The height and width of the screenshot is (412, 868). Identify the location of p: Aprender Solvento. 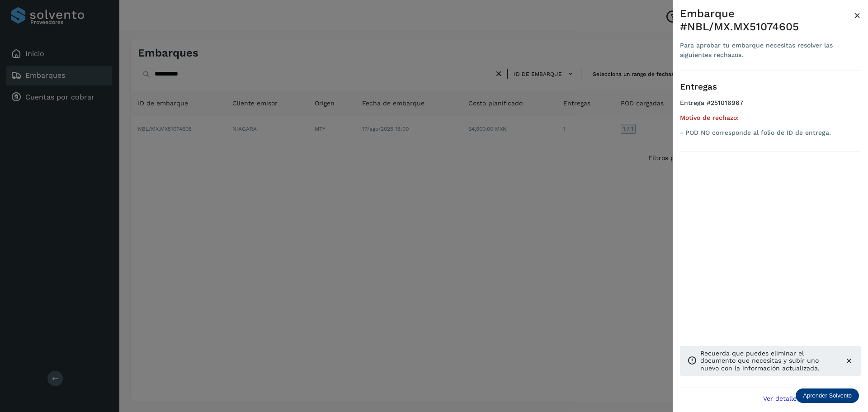
(827, 396).